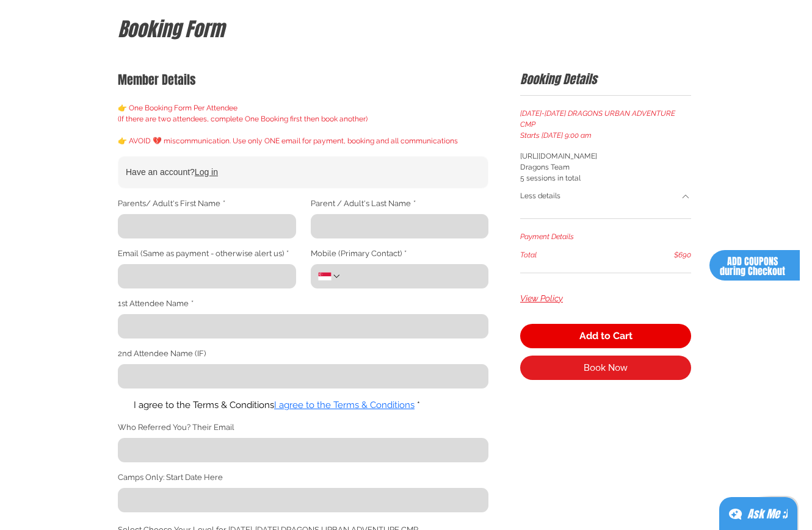 The height and width of the screenshot is (530, 812). Describe the element at coordinates (683, 255) in the screenshot. I see `span: 690 Singapore dollars` at that location.